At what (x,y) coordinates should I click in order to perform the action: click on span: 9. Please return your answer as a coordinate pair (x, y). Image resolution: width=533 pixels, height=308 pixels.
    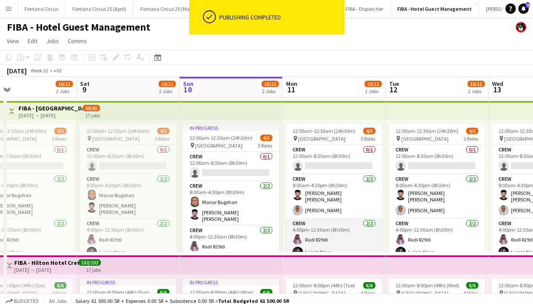
    Looking at the image, I should click on (84, 89).